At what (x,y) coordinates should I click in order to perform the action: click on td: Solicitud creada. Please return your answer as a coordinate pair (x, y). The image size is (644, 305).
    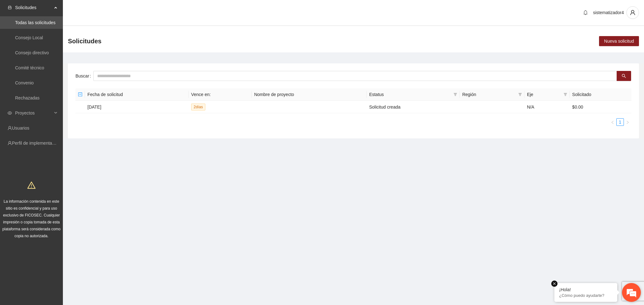
    Looking at the image, I should click on (413, 107).